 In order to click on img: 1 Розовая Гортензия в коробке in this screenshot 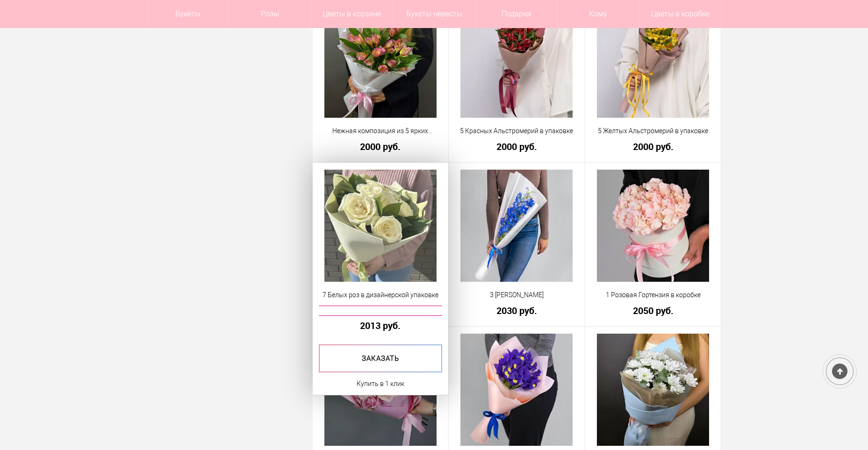, I will do `click(653, 225)`.